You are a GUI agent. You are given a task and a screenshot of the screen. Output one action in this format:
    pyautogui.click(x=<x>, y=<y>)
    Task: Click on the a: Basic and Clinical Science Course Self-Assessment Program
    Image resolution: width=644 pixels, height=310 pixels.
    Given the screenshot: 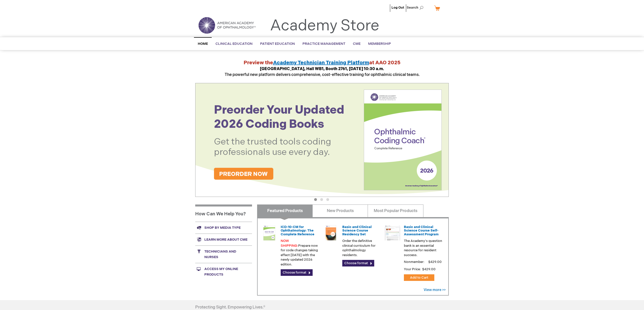 What is the action you would take?
    pyautogui.click(x=421, y=231)
    